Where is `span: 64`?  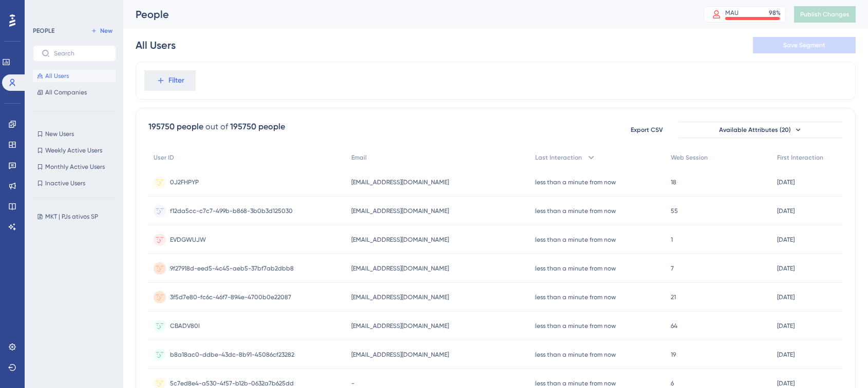 span: 64 is located at coordinates (674, 326).